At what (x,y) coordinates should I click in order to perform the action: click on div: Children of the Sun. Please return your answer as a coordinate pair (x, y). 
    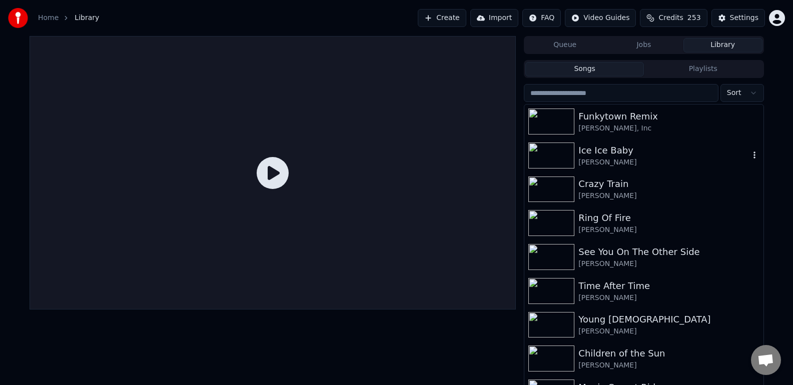
    Looking at the image, I should click on (668, 354).